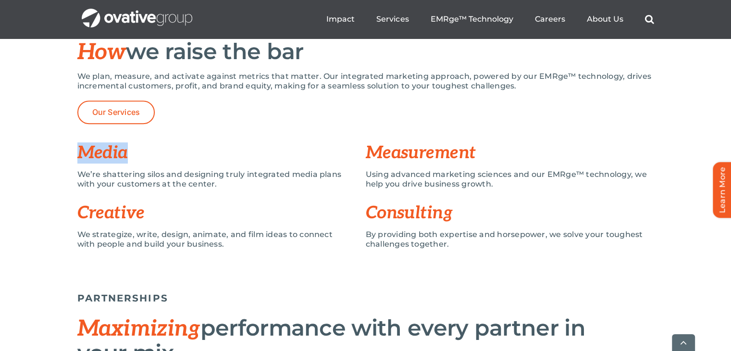 The image size is (731, 351). Describe the element at coordinates (139, 329) in the screenshot. I see `span: Maximizing` at that location.